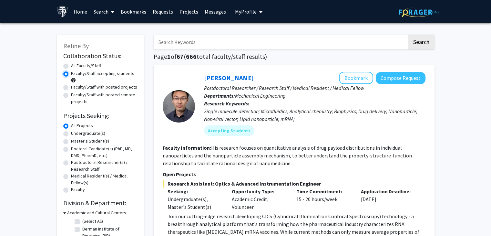 The width and height of the screenshot is (491, 236). I want to click on span: 67, so click(180, 56).